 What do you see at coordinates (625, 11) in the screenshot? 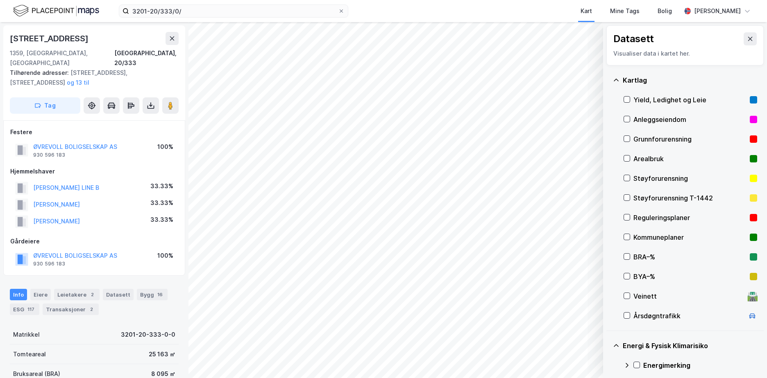
I see `div: Mine Tags` at bounding box center [625, 11].